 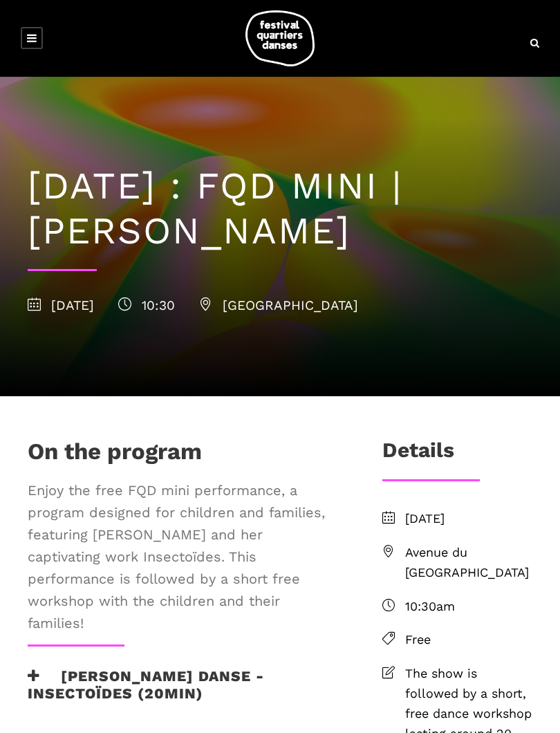 I want to click on img: logo-fqd-med, so click(x=280, y=38).